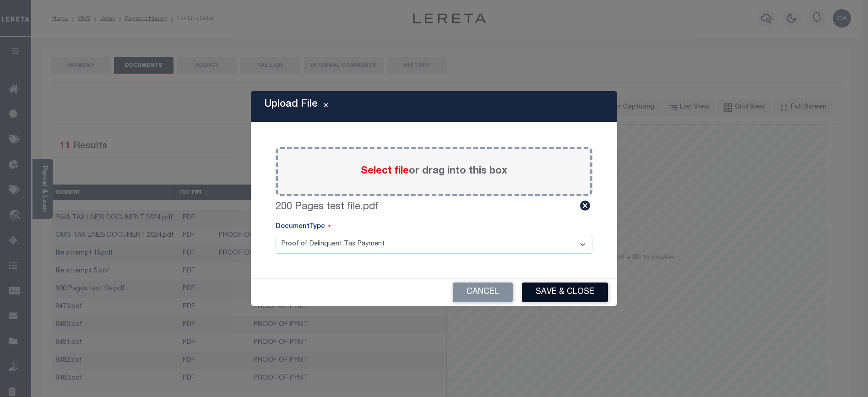  What do you see at coordinates (384, 171) in the screenshot?
I see `span: Select file` at bounding box center [384, 171].